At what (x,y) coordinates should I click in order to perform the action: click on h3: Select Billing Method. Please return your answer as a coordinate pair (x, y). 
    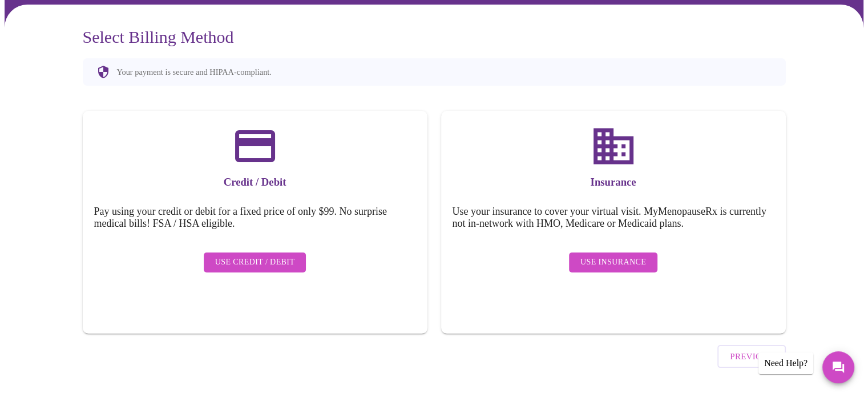
    Looking at the image, I should click on (434, 37).